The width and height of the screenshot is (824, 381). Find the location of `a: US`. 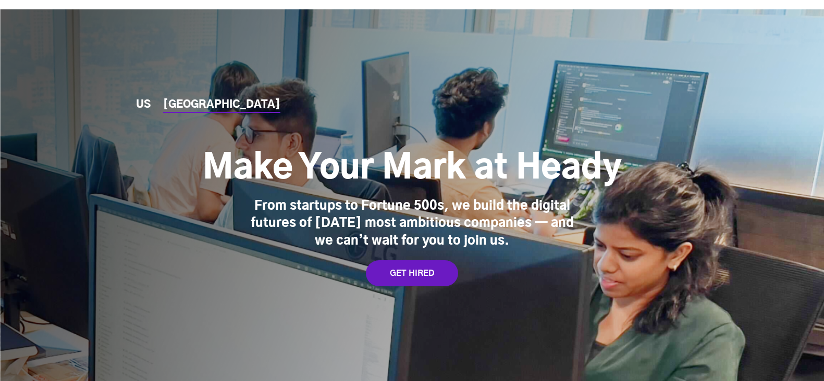

a: US is located at coordinates (143, 105).